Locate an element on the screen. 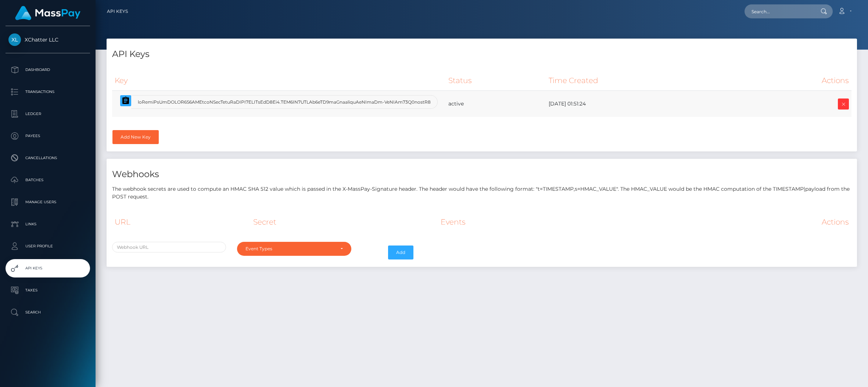 The image size is (868, 387). a: Search is located at coordinates (48, 312).